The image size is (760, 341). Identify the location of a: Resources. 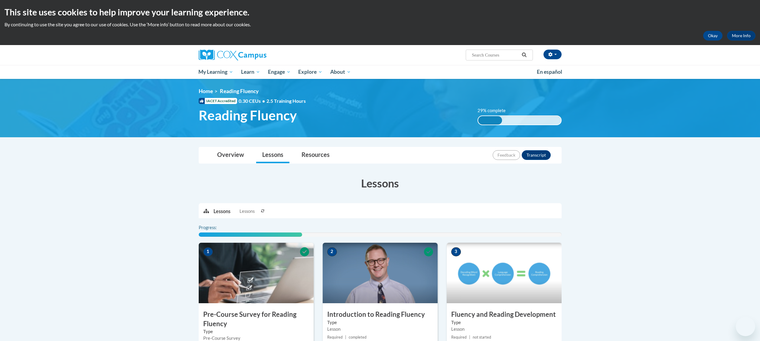
(316, 155).